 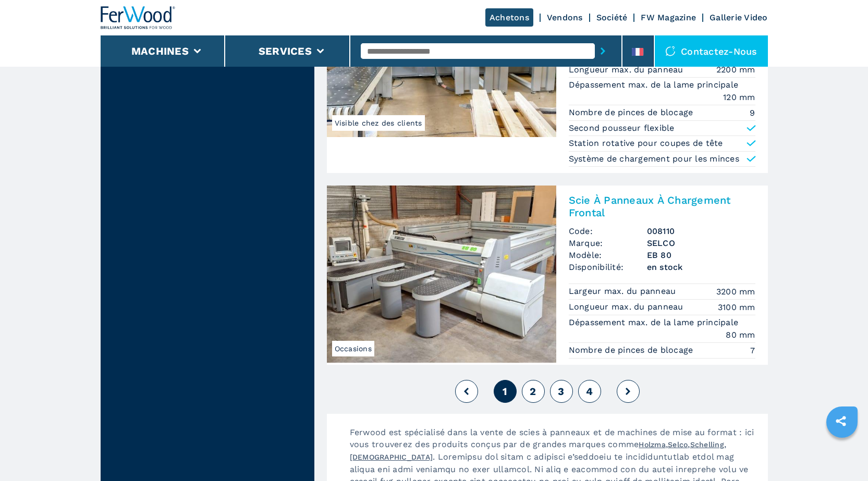 I want to click on p: Station rotative pour coupes de tête, so click(x=646, y=143).